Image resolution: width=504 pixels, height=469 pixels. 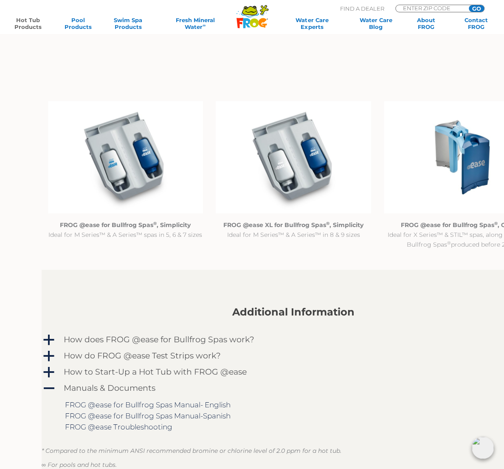 I want to click on a: FROG @ease for Bullfrog Spas Manual- English, so click(x=148, y=404).